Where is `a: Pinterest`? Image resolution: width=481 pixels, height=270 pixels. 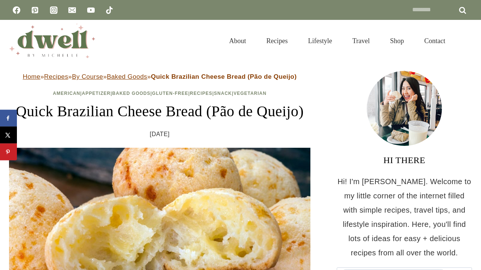
a: Pinterest is located at coordinates (35, 10).